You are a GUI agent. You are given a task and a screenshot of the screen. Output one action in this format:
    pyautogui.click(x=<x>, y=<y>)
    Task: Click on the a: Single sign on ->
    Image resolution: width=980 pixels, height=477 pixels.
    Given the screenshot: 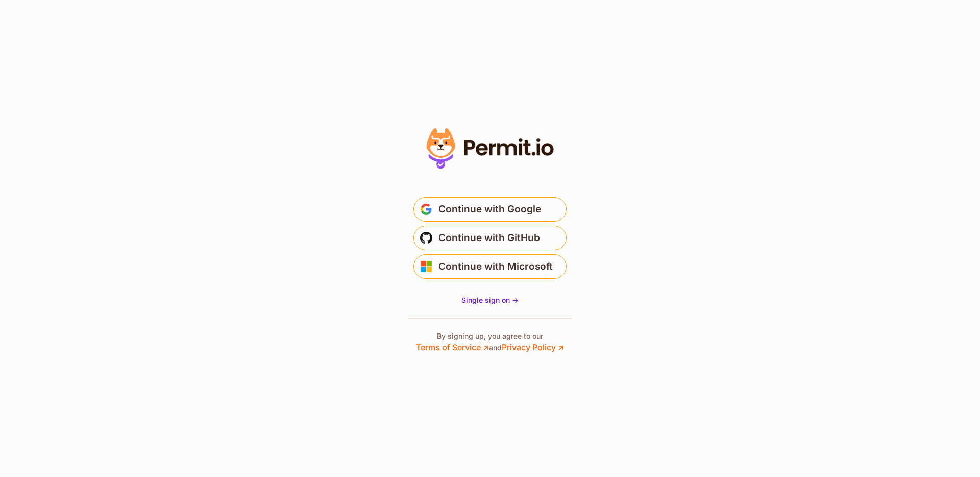 What is the action you would take?
    pyautogui.click(x=490, y=300)
    